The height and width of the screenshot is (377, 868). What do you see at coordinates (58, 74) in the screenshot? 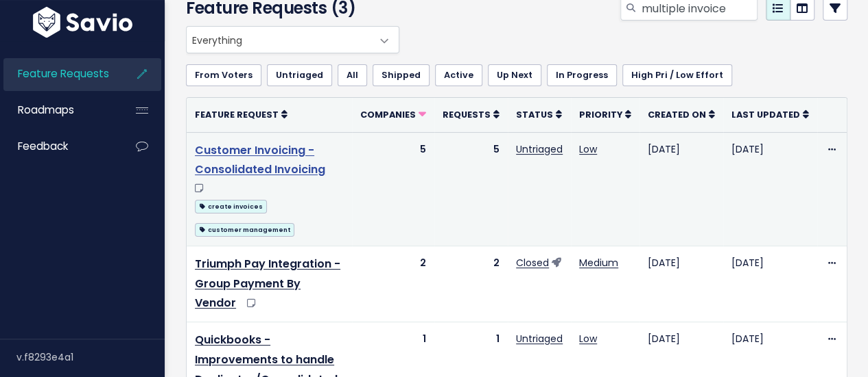
I see `a: Feature Requests` at bounding box center [58, 74].